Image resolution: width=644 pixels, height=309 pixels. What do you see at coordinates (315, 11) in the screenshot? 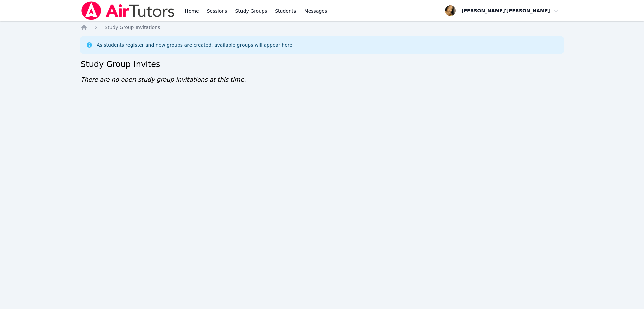
I see `span: Messages` at bounding box center [315, 11].